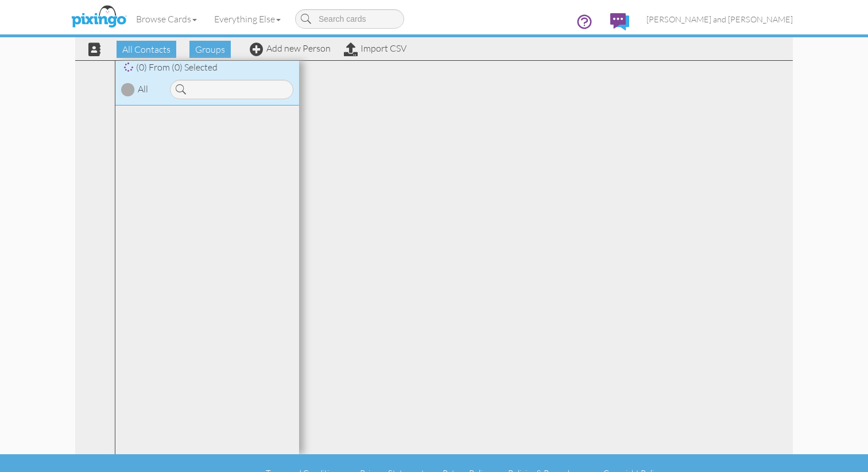 Image resolution: width=868 pixels, height=472 pixels. I want to click on span: (0) Selected, so click(194, 67).